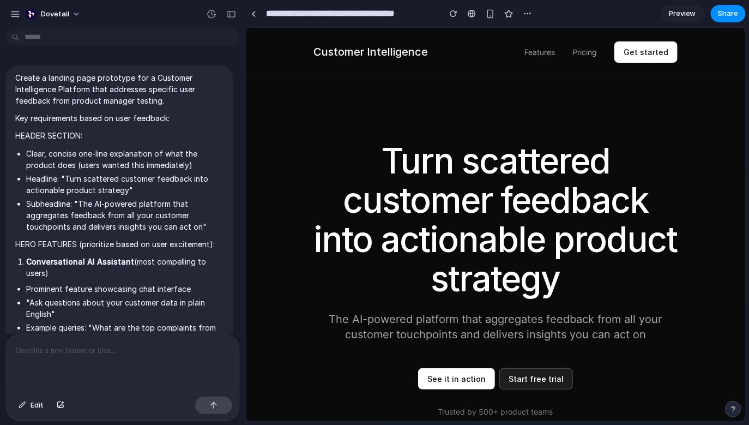 Image resolution: width=749 pixels, height=425 pixels. I want to click on li: Headline: "Turn scattered customer feedback into actionable product strategy", so click(125, 184).